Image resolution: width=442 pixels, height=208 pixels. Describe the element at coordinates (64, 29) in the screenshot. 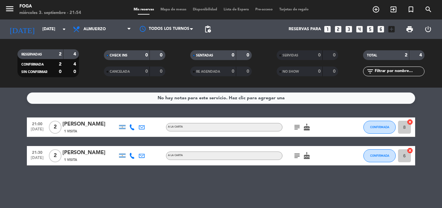

I see `i: arrow_drop_down` at that location.